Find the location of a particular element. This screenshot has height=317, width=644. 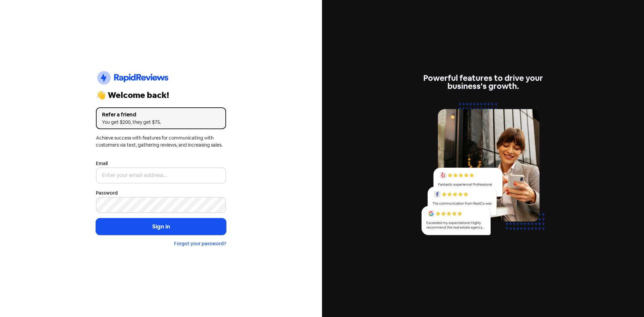

img: reviews is located at coordinates (483, 170).